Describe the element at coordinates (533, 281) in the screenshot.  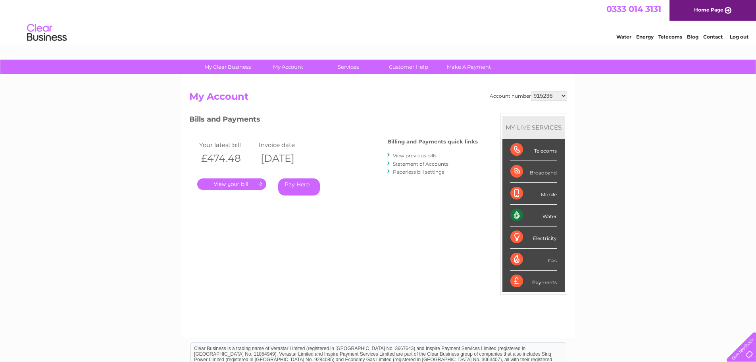
I see `div: Payments` at that location.